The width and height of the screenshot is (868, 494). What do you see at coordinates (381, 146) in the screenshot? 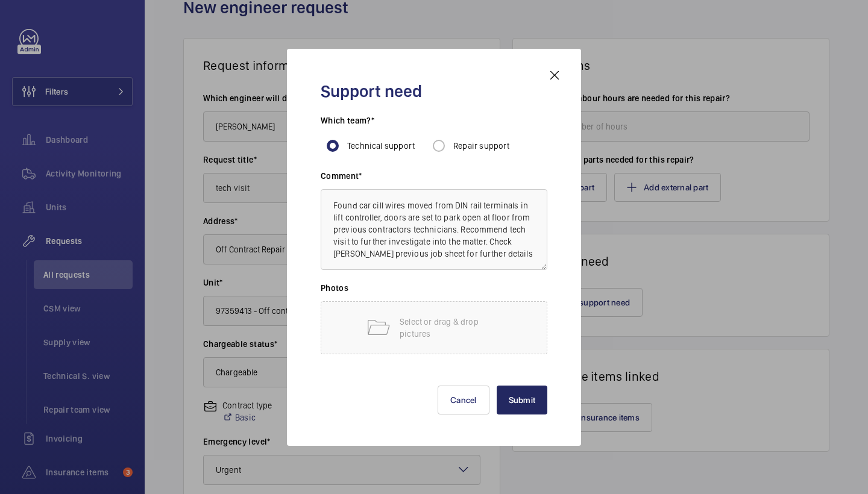
I see `span: Technical support` at bounding box center [381, 146].